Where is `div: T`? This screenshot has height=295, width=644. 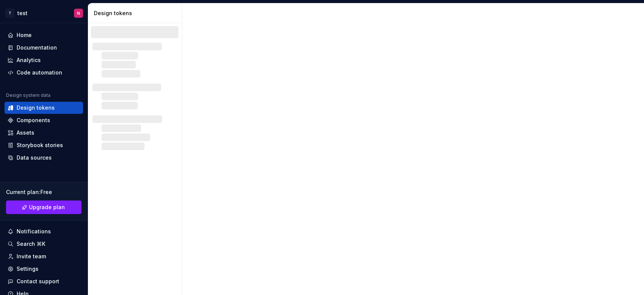 div: T is located at coordinates (10, 14).